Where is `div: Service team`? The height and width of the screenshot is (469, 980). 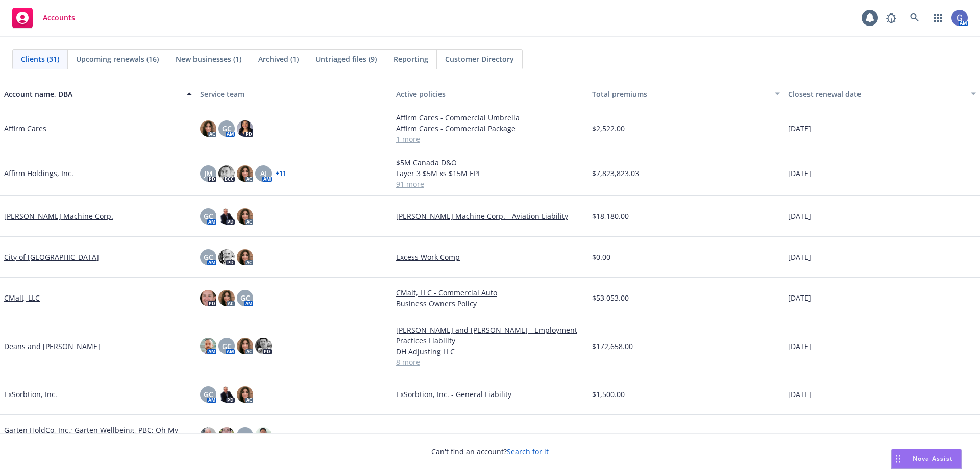 div: Service team is located at coordinates (294, 94).